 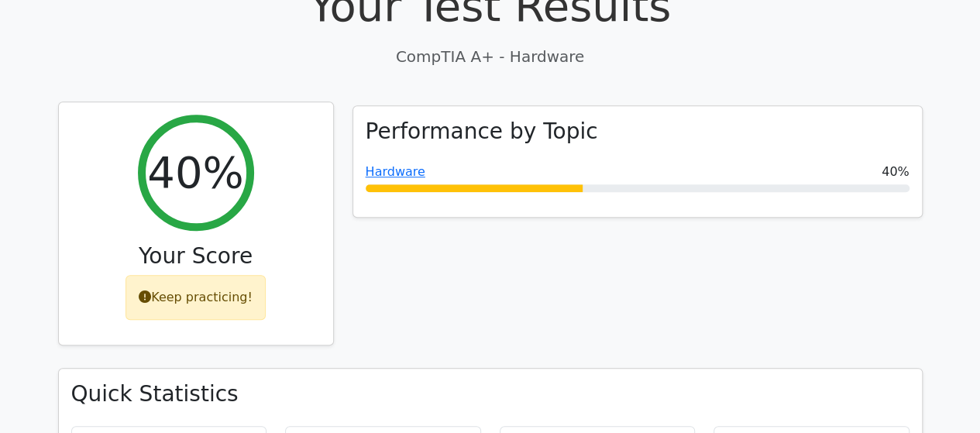 I want to click on p: CompTIA A+ - Hardware, so click(x=490, y=57).